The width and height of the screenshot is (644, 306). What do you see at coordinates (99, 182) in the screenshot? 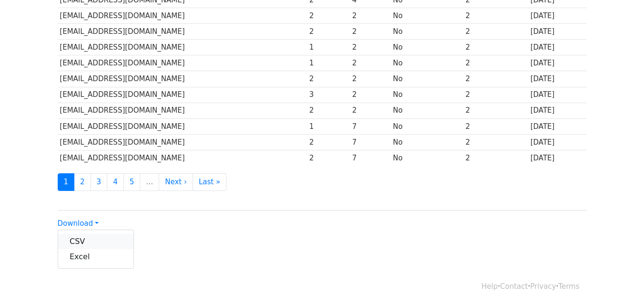
I see `a: 3` at bounding box center [99, 182].